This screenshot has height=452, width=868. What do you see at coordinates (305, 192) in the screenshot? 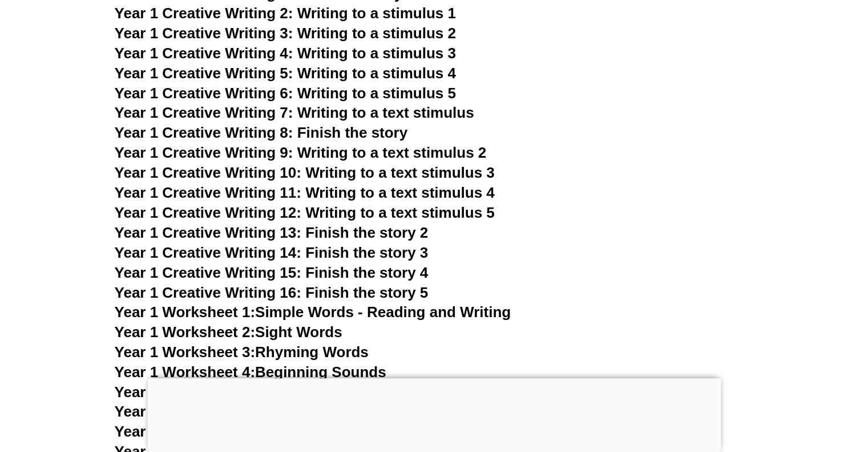
I see `a: Year 1 Creative Writing 11: Writing to a text stimulus 4` at bounding box center [305, 192].